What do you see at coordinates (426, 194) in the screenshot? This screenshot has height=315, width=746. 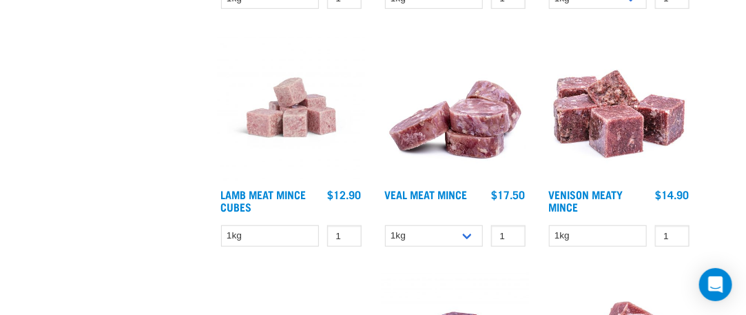 I see `a: Veal Meat Mince` at bounding box center [426, 194].